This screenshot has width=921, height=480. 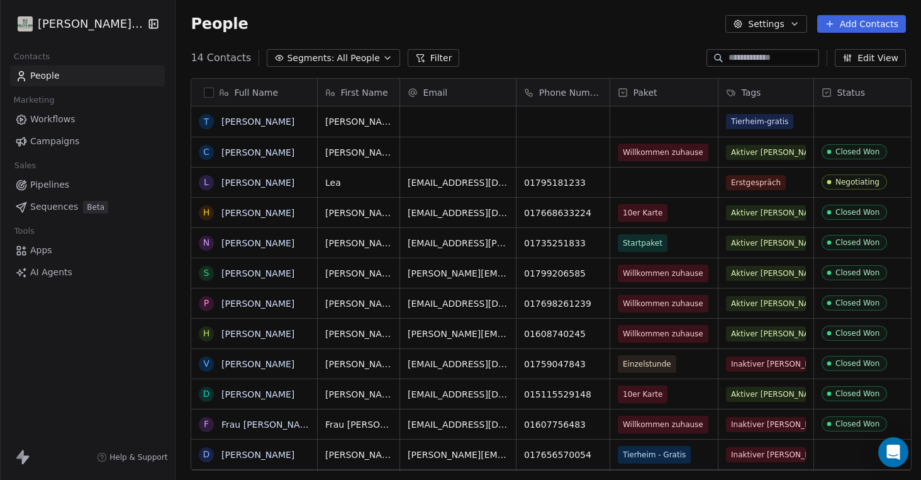 I want to click on a: SequencesBeta, so click(x=87, y=206).